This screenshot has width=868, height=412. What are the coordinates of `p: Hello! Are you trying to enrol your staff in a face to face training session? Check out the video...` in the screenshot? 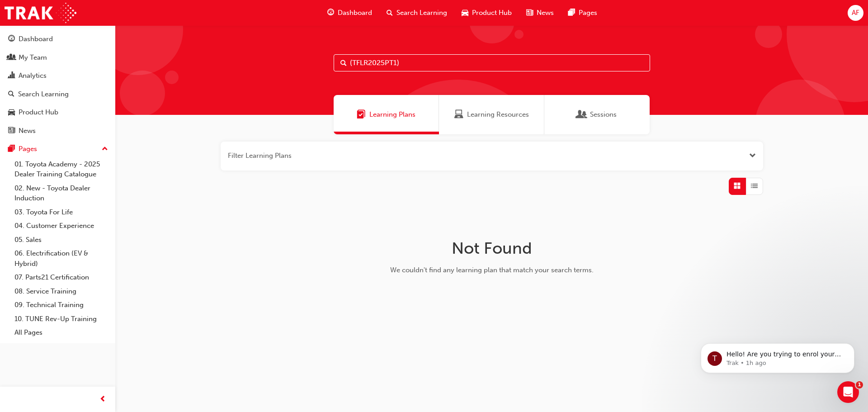 It's located at (98, 30).